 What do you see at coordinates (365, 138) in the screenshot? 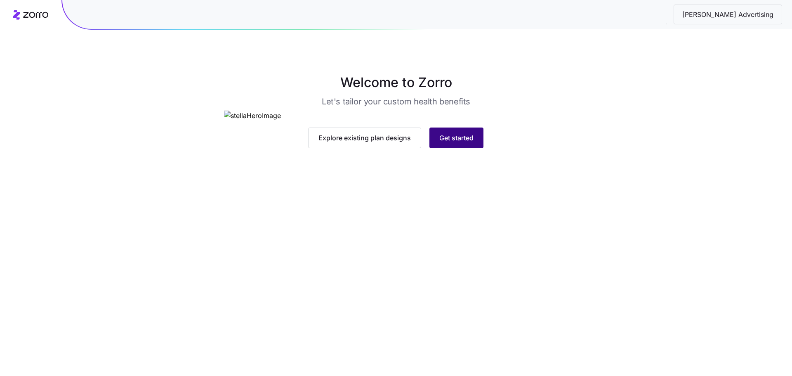
I see `button: Explore existing plan designs` at bounding box center [365, 138].